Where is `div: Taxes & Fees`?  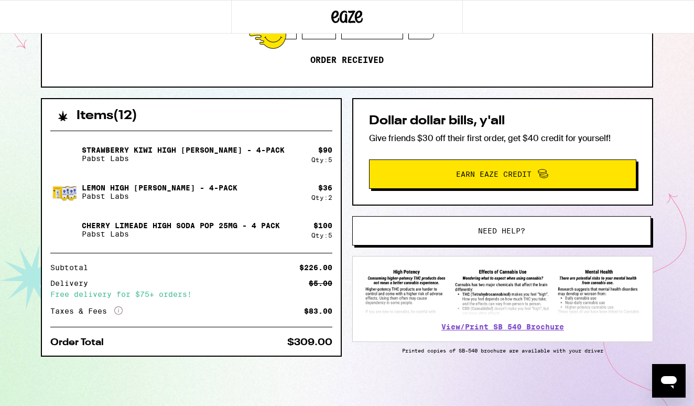
div: Taxes & Fees is located at coordinates (87, 311).